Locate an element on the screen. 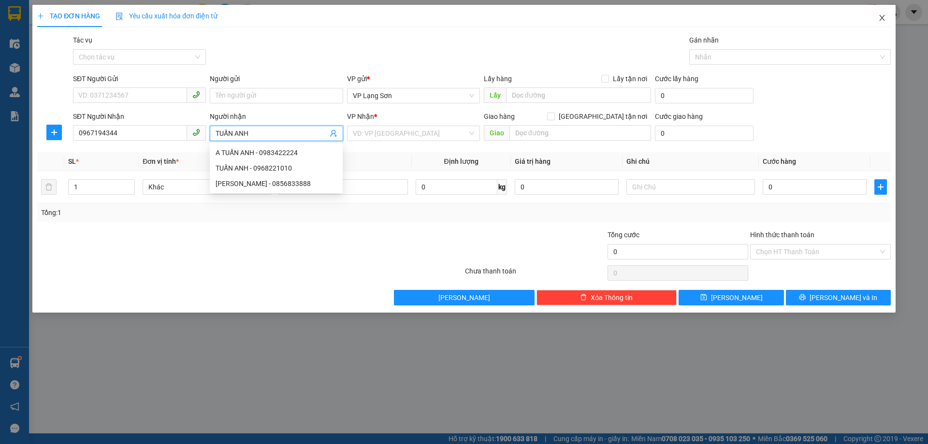 The width and height of the screenshot is (928, 444). span: VP Nhận is located at coordinates (361, 117).